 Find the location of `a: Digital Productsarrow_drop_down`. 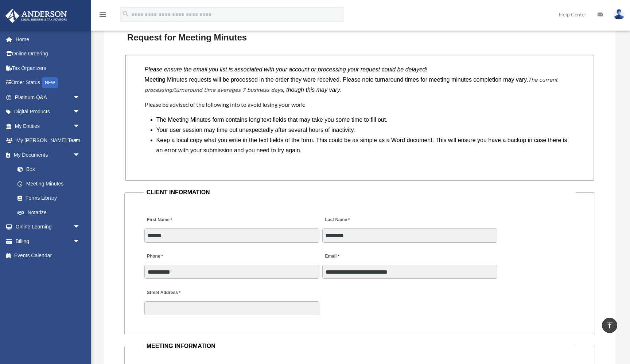

a: Digital Productsarrow_drop_down is located at coordinates (48, 112).